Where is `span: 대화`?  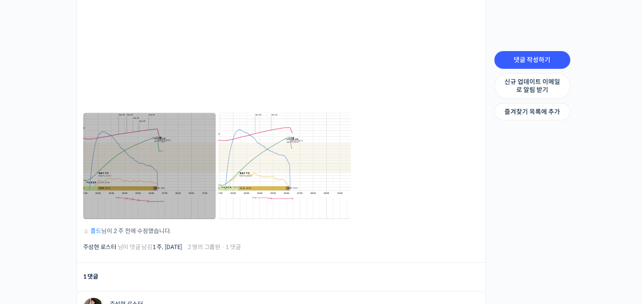 span: 대화 is located at coordinates (82, 250).